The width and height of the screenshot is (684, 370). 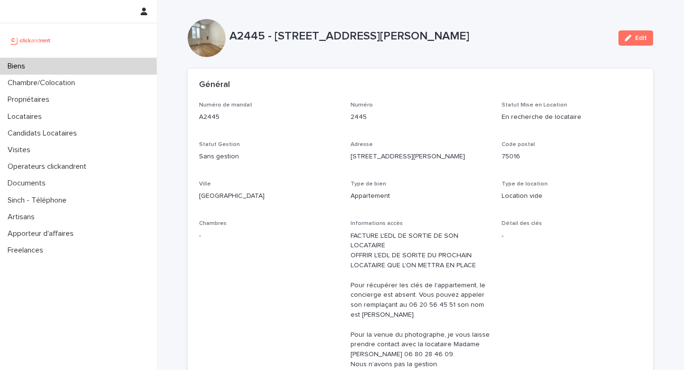 I want to click on p: Visites, so click(x=21, y=150).